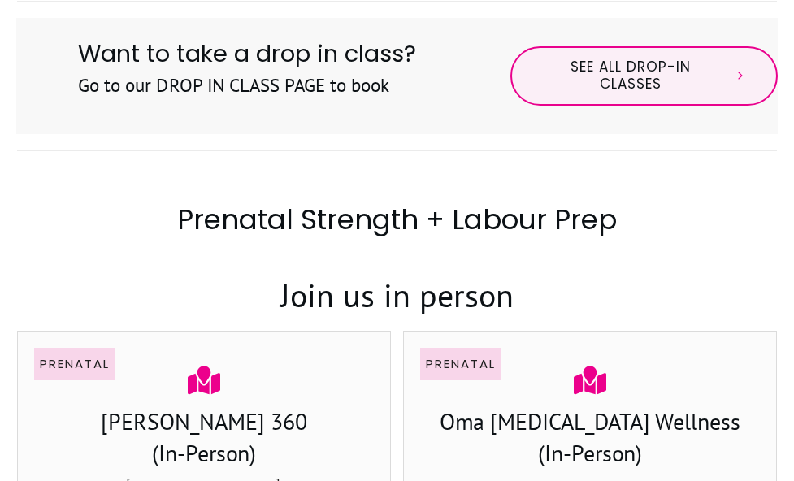  What do you see at coordinates (397, 229) in the screenshot?
I see `h2: Prenatal Strength + Labour Prep` at bounding box center [397, 229].